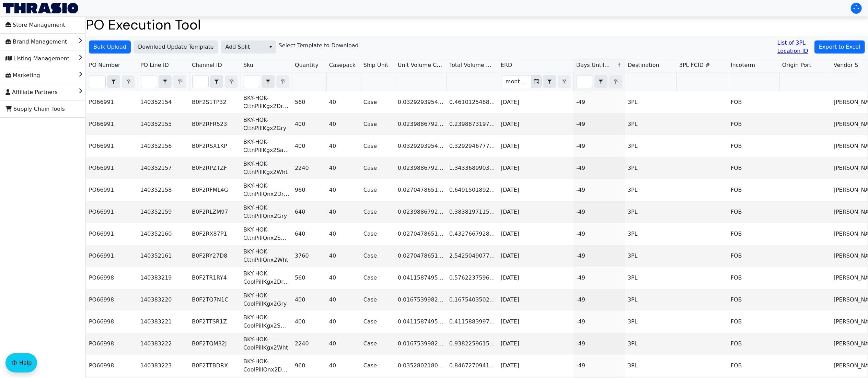 Image resolution: width=868 pixels, height=378 pixels. I want to click on h1: PO Execution Tool, so click(476, 24).